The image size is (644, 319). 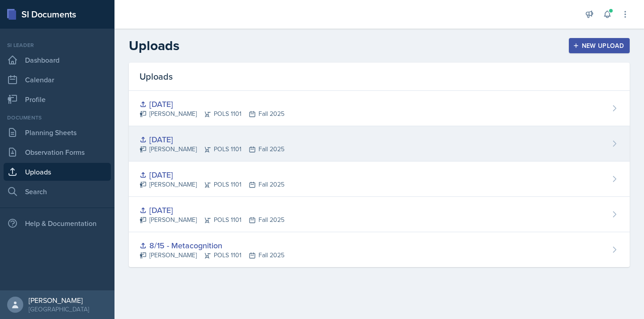 What do you see at coordinates (57, 118) in the screenshot?
I see `div: Documents` at bounding box center [57, 118].